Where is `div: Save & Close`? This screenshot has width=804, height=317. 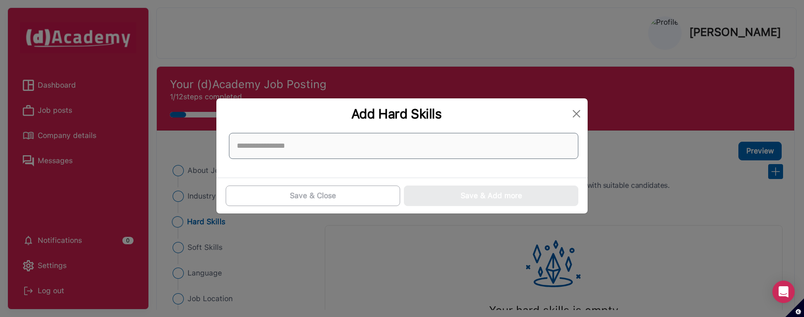 div: Save & Close is located at coordinates (313, 195).